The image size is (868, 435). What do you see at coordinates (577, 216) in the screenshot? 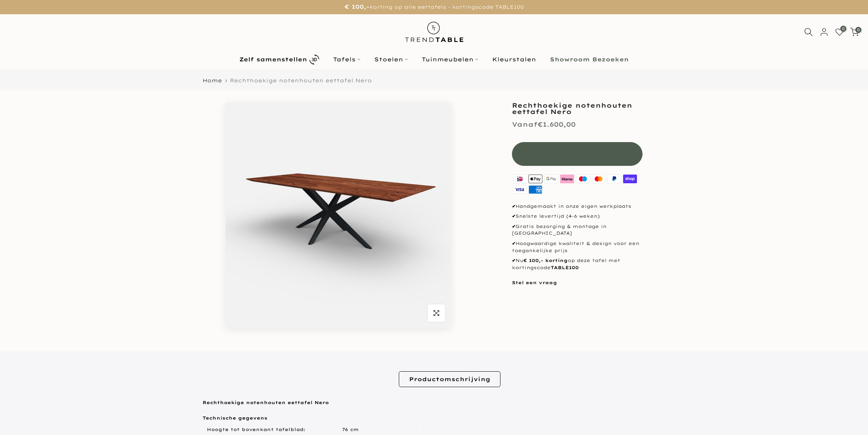
I see `p: Snelste levertijd (4-6 weken)` at bounding box center [577, 216].